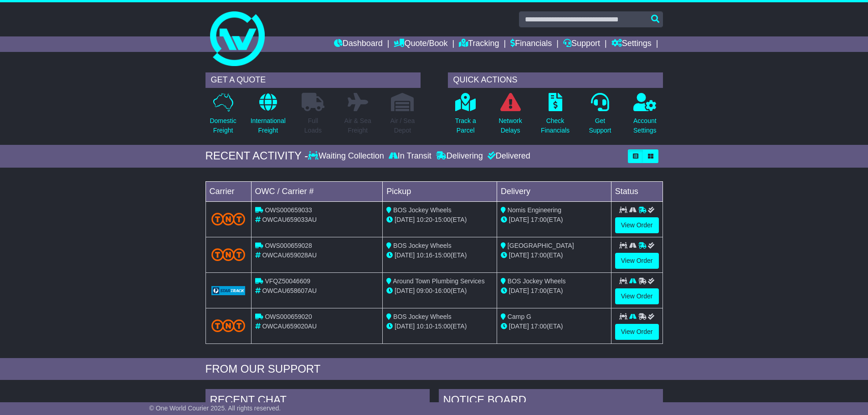 The height and width of the screenshot is (415, 868). I want to click on span: OWCAU659020AU, so click(290, 326).